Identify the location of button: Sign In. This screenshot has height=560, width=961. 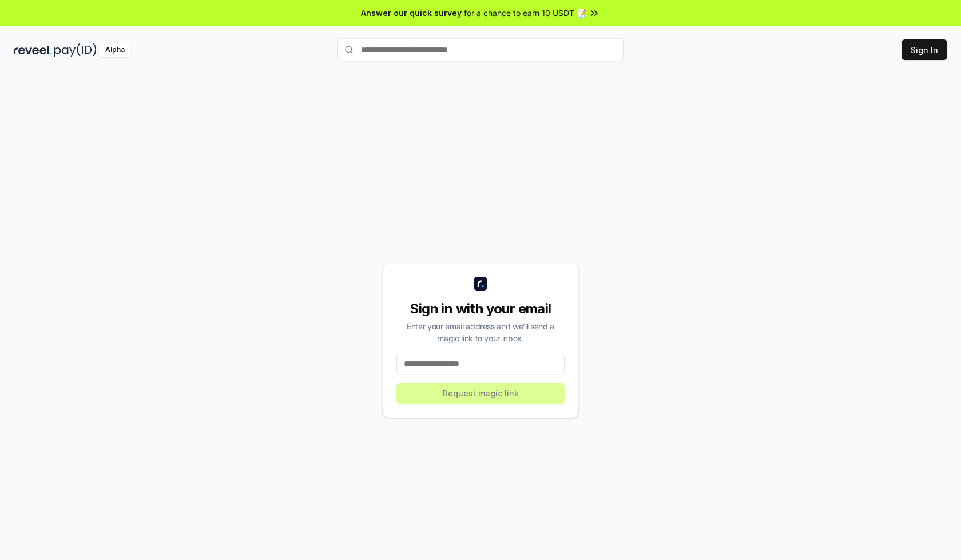
(925, 50).